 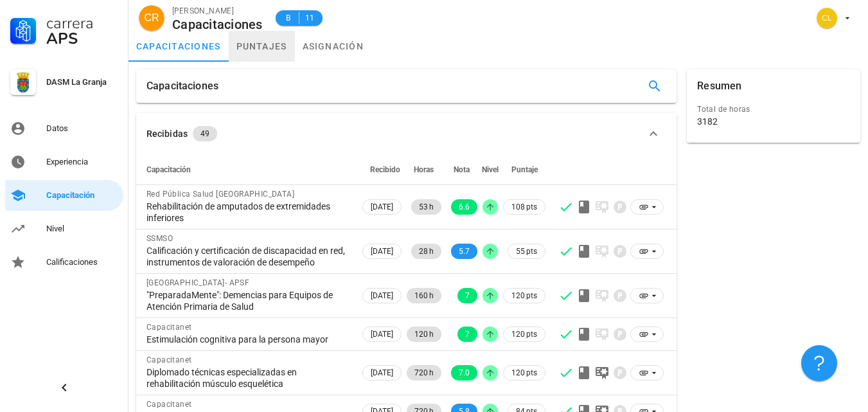 What do you see at coordinates (424, 373) in the screenshot?
I see `span: 720 h` at bounding box center [424, 373].